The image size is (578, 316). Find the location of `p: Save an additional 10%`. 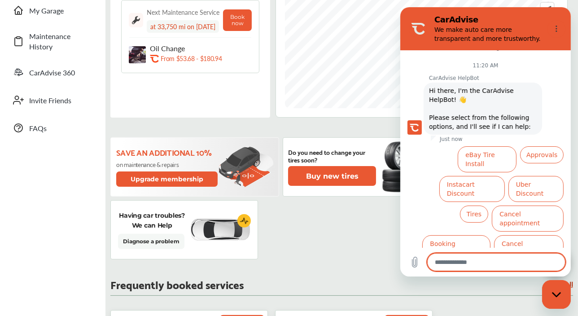

p: Save an additional 10% is located at coordinates (167, 152).